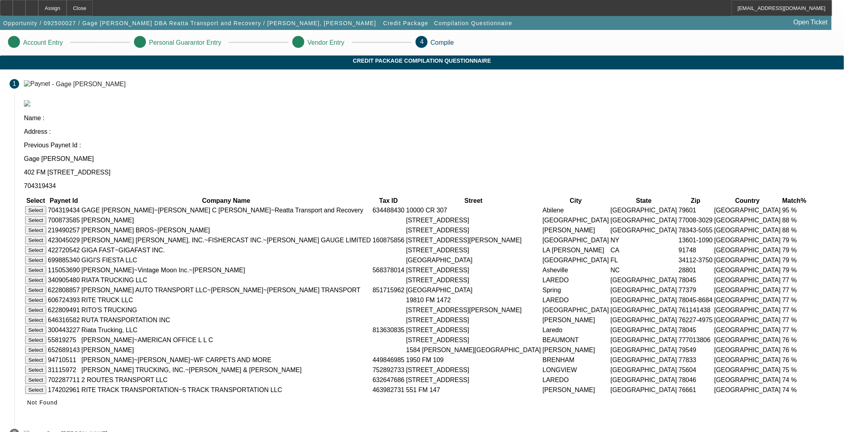 This screenshot has width=844, height=432. Describe the element at coordinates (64, 330) in the screenshot. I see `td: 300443227` at that location.